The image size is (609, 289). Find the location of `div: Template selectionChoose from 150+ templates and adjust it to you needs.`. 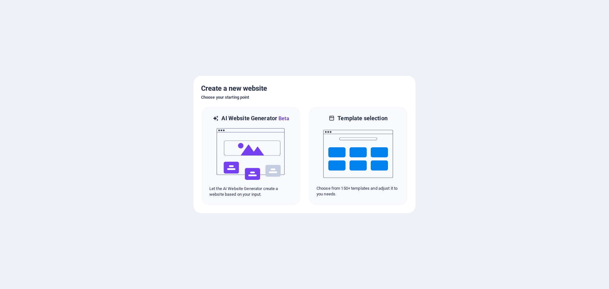

div: Template selectionChoose from 150+ templates and adjust it to you needs. is located at coordinates (358, 156).